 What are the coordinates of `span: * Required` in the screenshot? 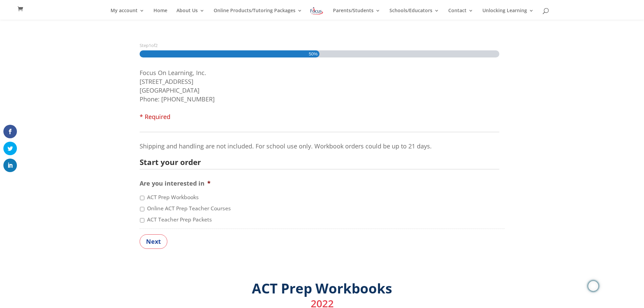 It's located at (155, 117).